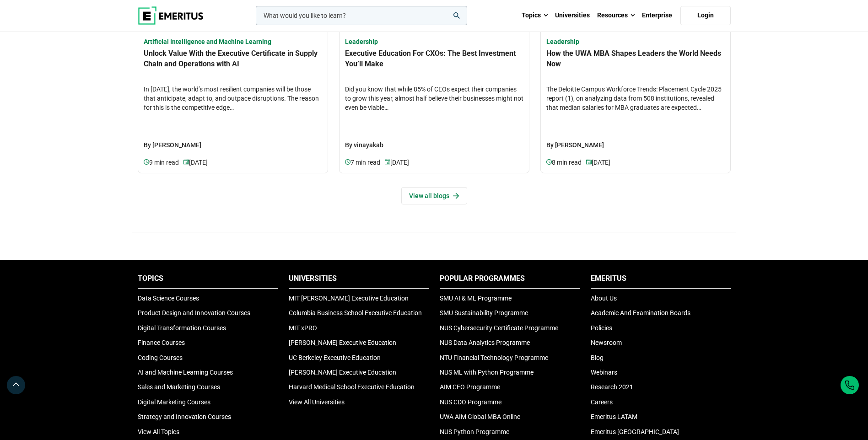 This screenshot has width=868, height=440. What do you see at coordinates (487, 372) in the screenshot?
I see `a: NUS ML with Python Programme` at bounding box center [487, 372].